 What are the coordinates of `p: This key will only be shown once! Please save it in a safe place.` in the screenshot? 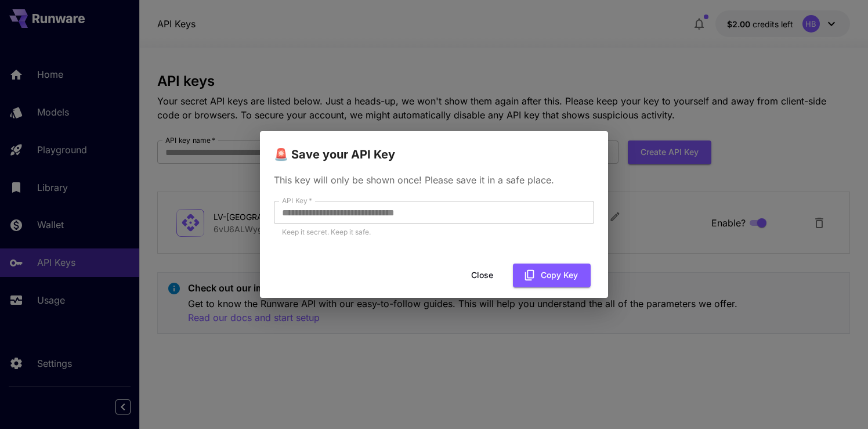 It's located at (434, 180).